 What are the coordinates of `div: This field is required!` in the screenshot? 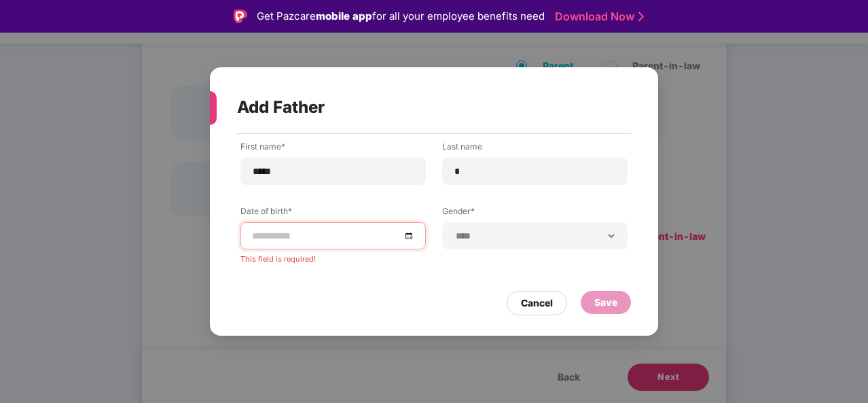 It's located at (333, 257).